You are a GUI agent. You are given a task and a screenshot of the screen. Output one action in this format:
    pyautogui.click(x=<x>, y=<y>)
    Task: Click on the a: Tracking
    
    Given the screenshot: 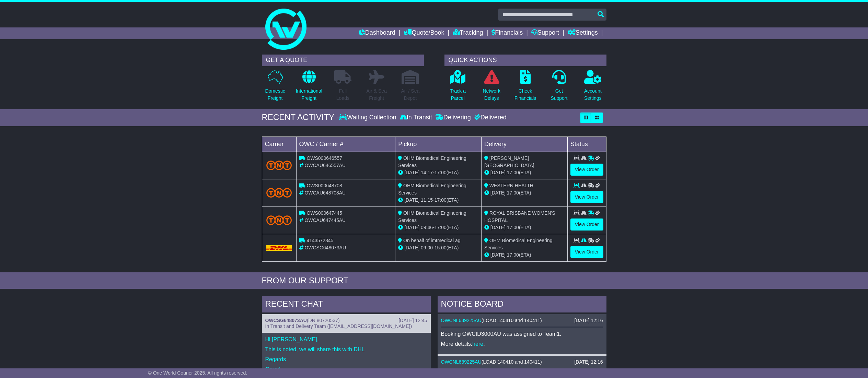 What is the action you would take?
    pyautogui.click(x=468, y=33)
    